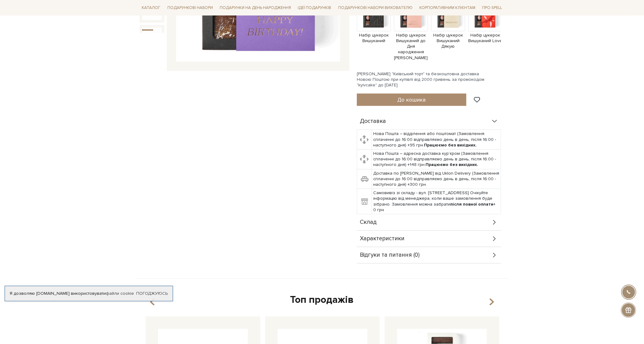 This screenshot has height=344, width=644. What do you see at coordinates (485, 27) in the screenshot?
I see `a: Набір цукерок Вишуканий Love` at bounding box center [485, 27].